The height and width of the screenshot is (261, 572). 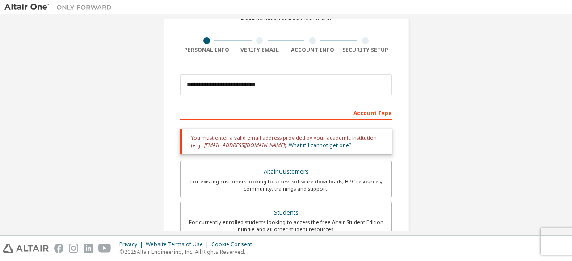 I want to click on a: What if I cannot get one?, so click(x=320, y=145).